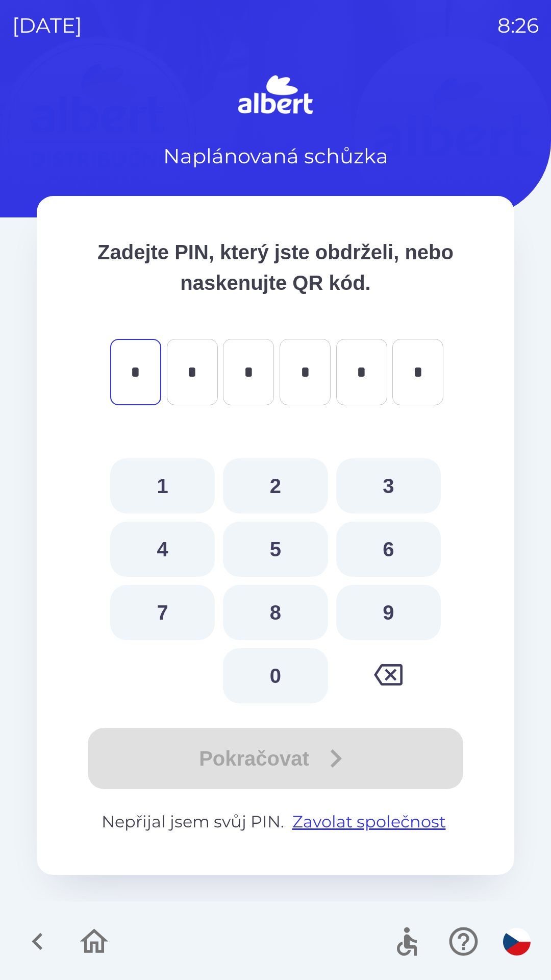 This screenshot has height=980, width=551. What do you see at coordinates (276, 268) in the screenshot?
I see `p: Zadejte PIN, který jste obdrželi, nebo naskenujte QR kód.` at bounding box center [276, 268].